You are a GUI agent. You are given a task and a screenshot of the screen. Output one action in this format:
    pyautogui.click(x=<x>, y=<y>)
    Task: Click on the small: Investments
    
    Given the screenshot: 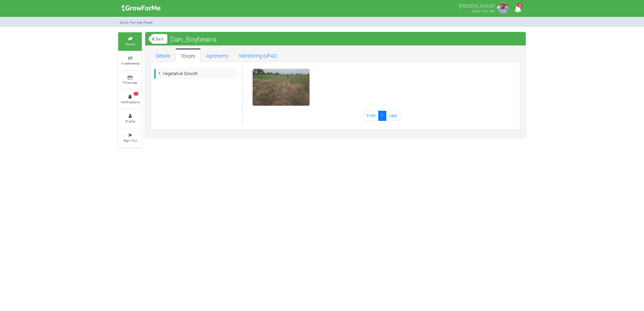 What is the action you would take?
    pyautogui.click(x=130, y=63)
    